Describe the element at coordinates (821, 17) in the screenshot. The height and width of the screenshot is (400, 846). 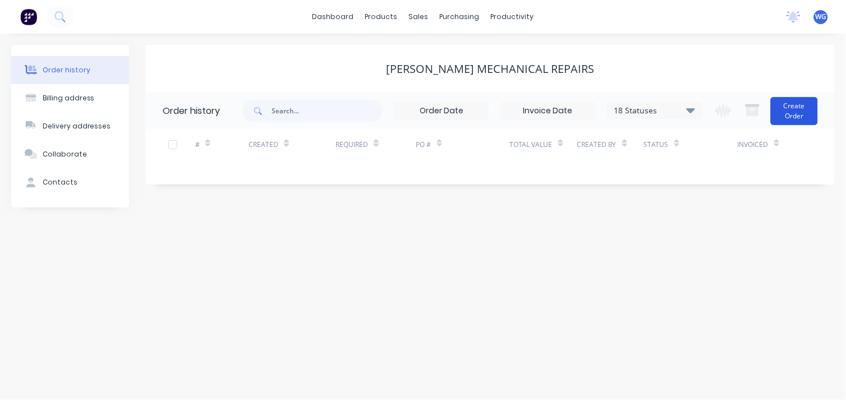
I see `span: WG` at that location.